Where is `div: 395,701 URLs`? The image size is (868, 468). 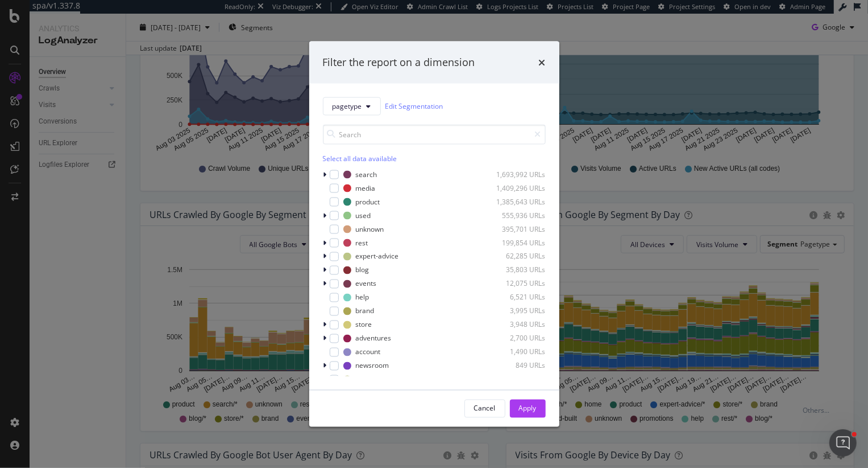
div: 395,701 URLs is located at coordinates (518, 229).